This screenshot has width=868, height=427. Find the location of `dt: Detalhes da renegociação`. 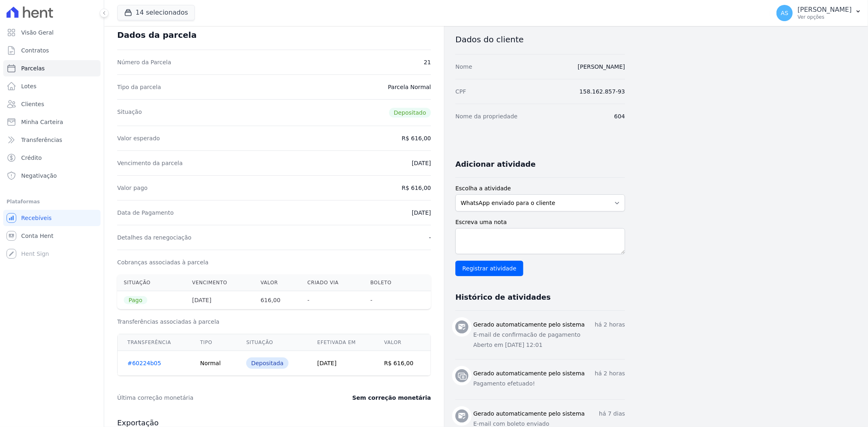

dt: Detalhes da renegociação is located at coordinates (154, 238).